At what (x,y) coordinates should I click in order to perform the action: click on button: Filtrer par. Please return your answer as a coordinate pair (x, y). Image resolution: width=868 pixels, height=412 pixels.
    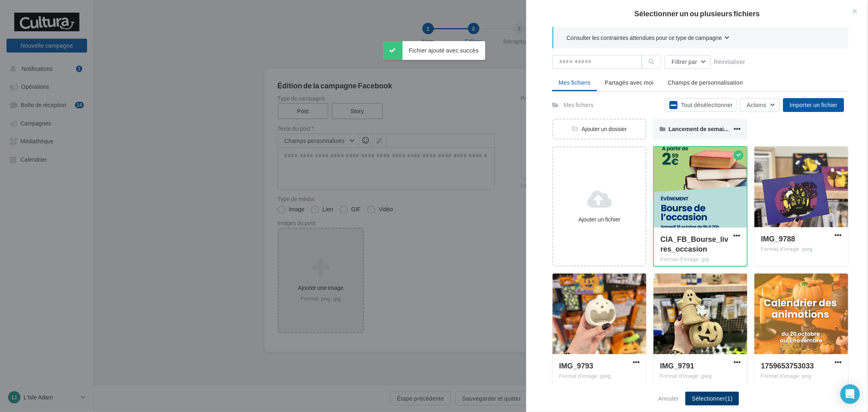
    Looking at the image, I should click on (688, 62).